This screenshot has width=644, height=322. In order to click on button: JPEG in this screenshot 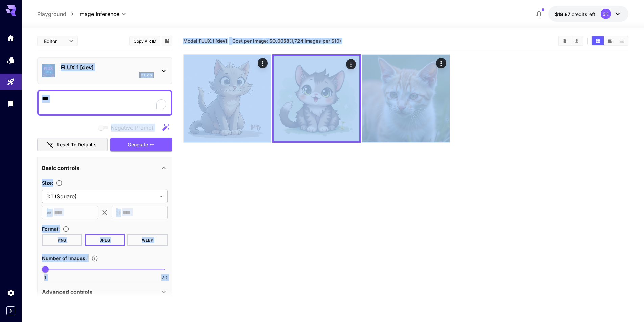, I will do `click(105, 241)`.